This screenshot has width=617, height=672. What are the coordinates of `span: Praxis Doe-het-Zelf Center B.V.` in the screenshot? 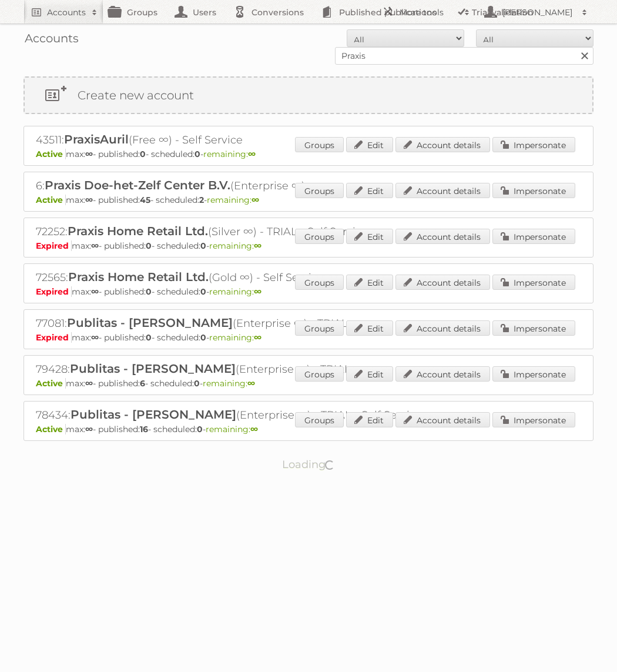 It's located at (138, 186).